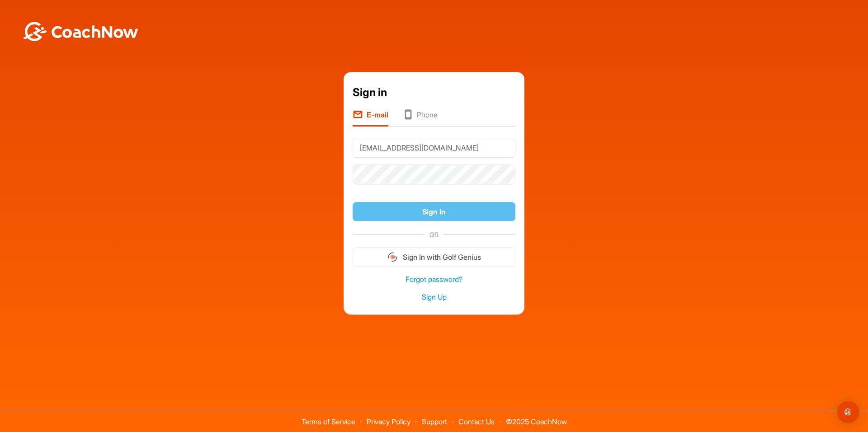 This screenshot has width=868, height=432. I want to click on a: Terms of Service, so click(328, 421).